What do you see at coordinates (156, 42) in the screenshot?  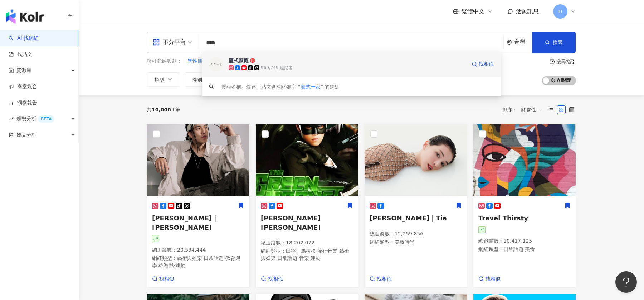 I see `span: appstore` at bounding box center [156, 42].